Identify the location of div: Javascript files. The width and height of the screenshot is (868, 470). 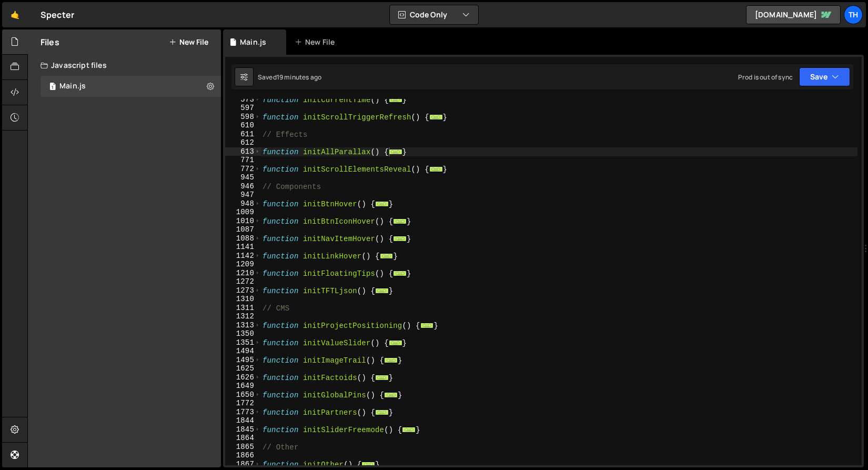
(124, 65).